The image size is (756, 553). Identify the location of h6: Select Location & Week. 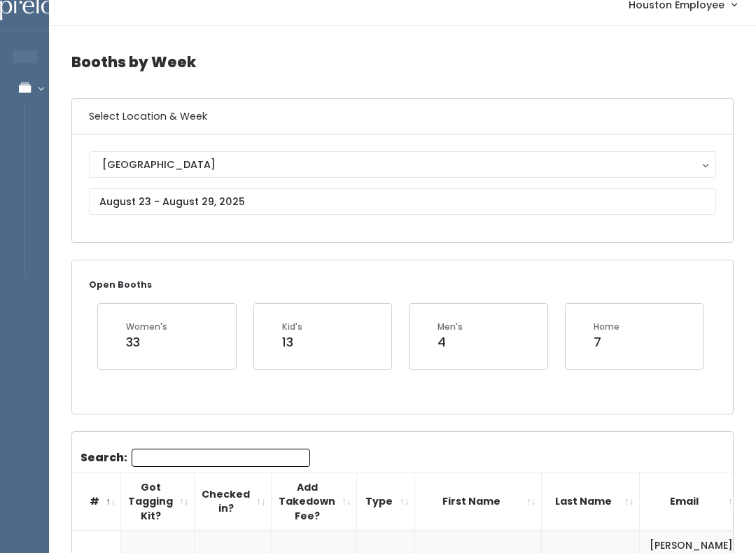
(402, 117).